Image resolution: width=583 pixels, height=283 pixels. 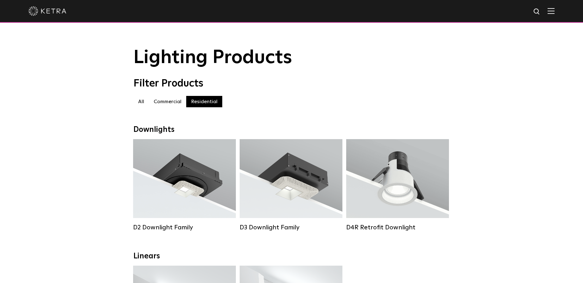 What do you see at coordinates (291, 257) in the screenshot?
I see `div: Linears` at bounding box center [291, 257].